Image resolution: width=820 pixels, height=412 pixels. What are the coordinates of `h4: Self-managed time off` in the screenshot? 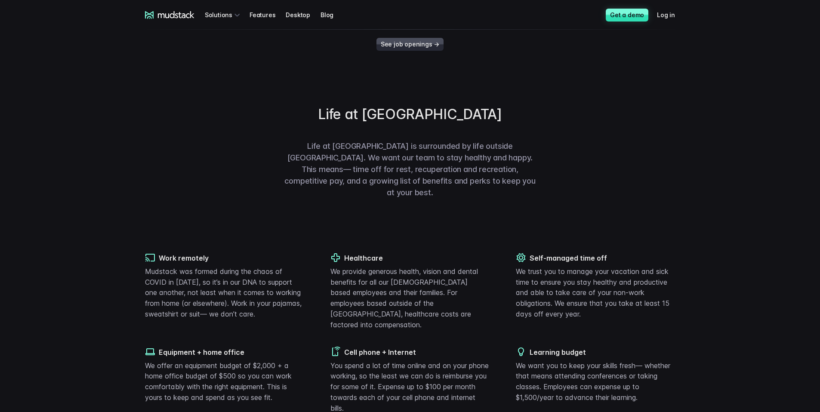 It's located at (595, 258).